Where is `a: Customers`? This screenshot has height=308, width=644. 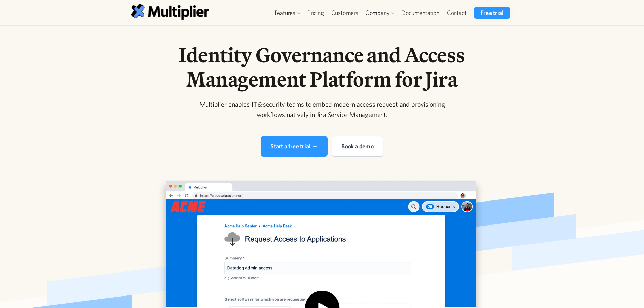 a: Customers is located at coordinates (345, 13).